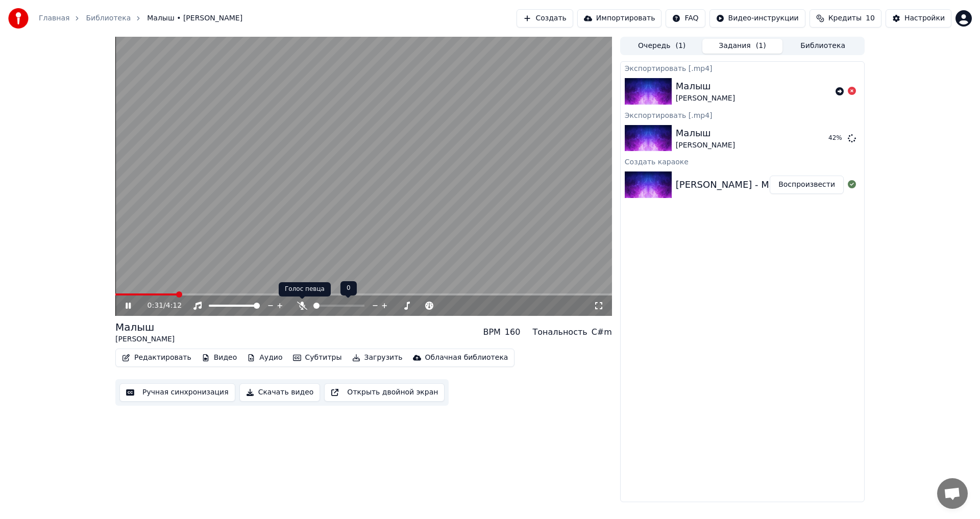  What do you see at coordinates (466, 358) in the screenshot?
I see `div: Облачная библиотека` at bounding box center [466, 358].